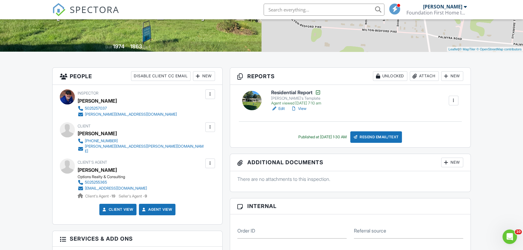 The height and width of the screenshot is (250, 523). I want to click on span: Client, so click(84, 126).